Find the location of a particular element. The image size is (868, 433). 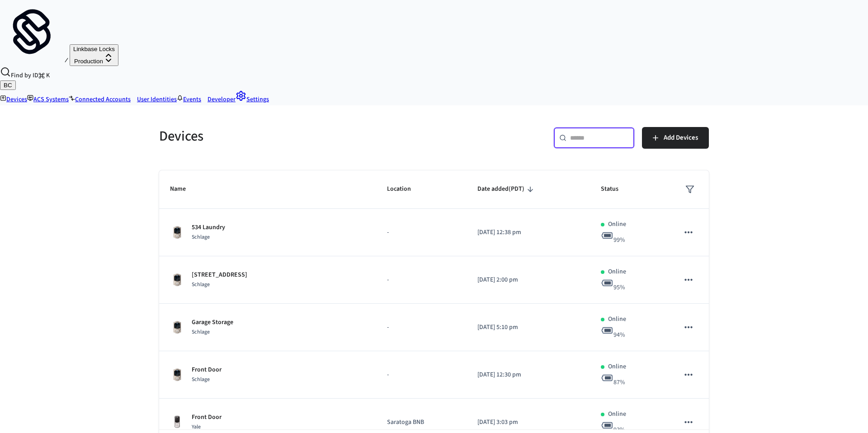

p: 534 Laundry is located at coordinates (208, 227).